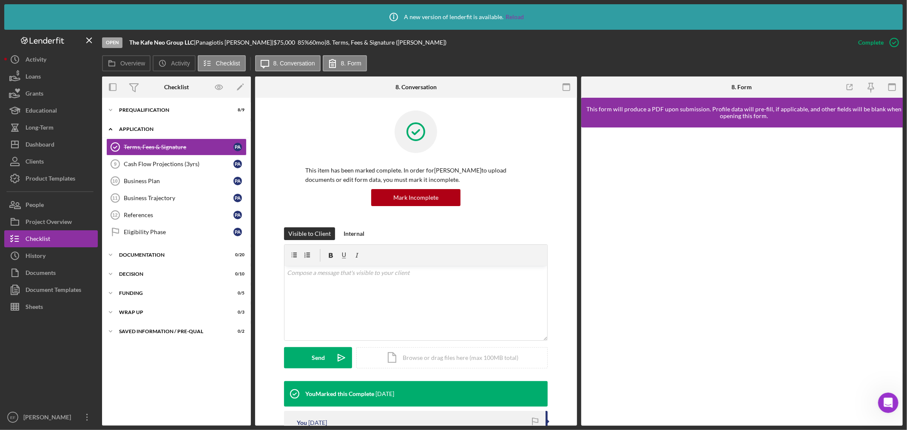 This screenshot has height=430, width=907. What do you see at coordinates (171, 293) in the screenshot?
I see `div: Funding` at bounding box center [171, 293].